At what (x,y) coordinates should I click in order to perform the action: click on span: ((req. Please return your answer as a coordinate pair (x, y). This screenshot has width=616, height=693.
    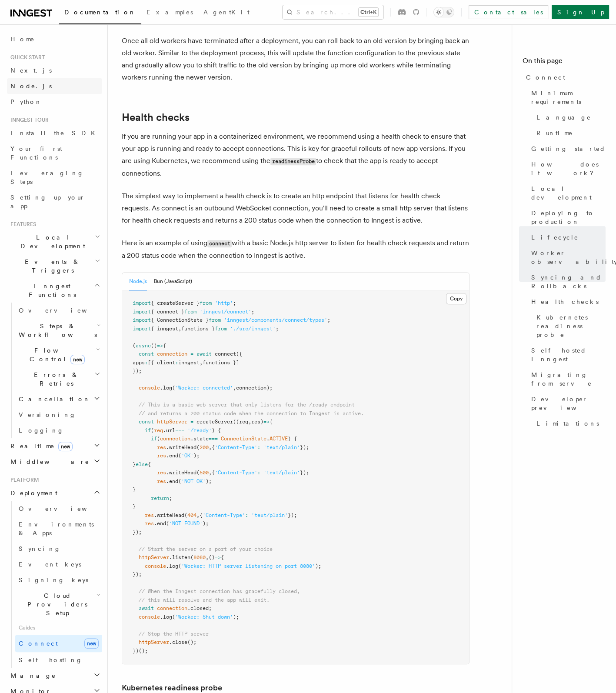
    Looking at the image, I should click on (241, 422).